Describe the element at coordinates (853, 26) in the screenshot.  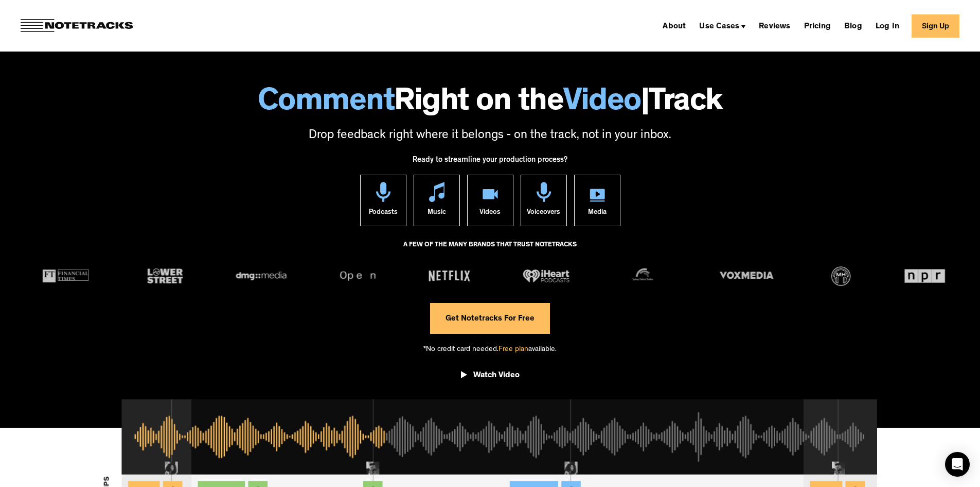
I see `a: Blog` at that location.